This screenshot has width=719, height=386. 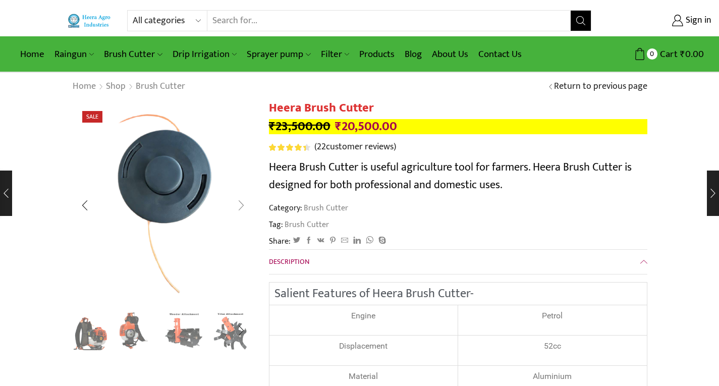 I want to click on div: Rated 4.55 out of 5, so click(x=289, y=147).